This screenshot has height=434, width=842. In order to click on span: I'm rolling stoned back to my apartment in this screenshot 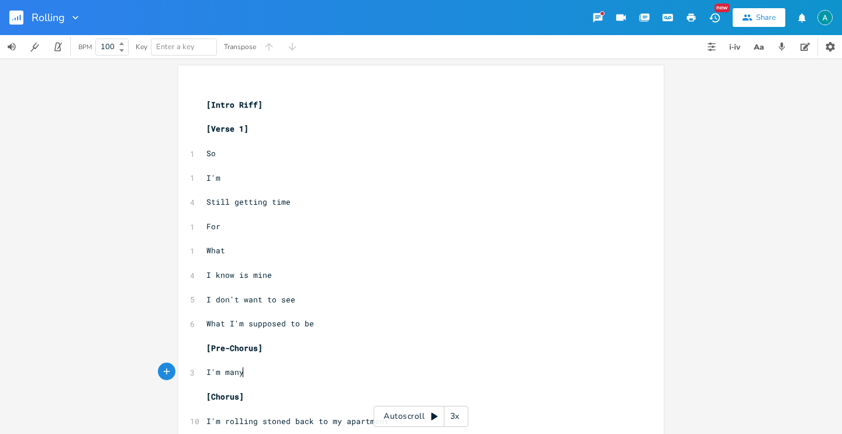, I will do `click(298, 421)`.